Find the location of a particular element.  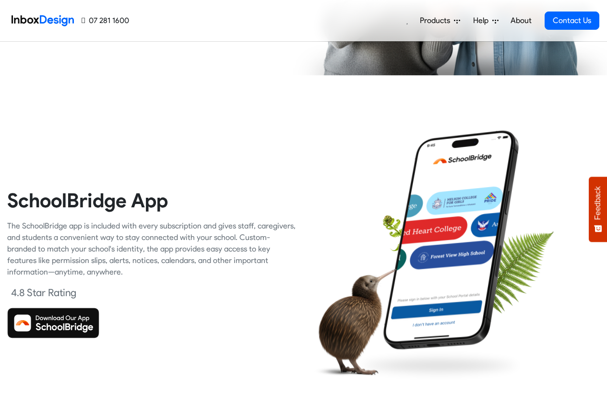

img: phone.png is located at coordinates (451, 240).